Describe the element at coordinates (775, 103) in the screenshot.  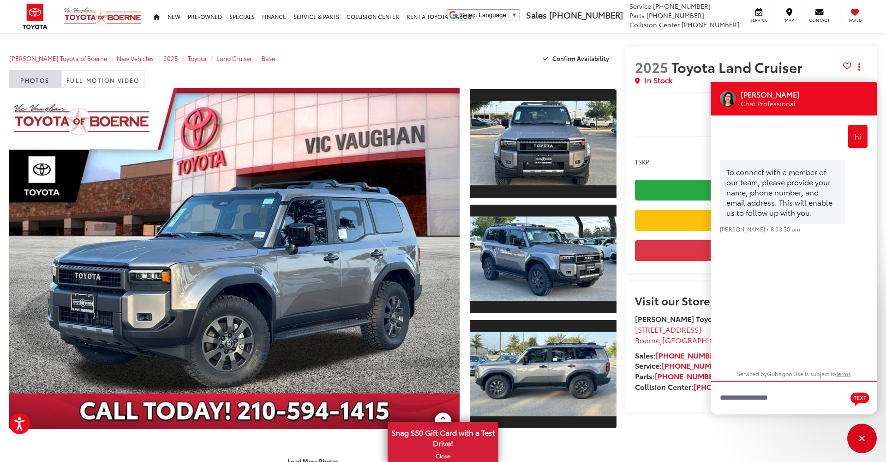
I see `div: Operator Title` at that location.